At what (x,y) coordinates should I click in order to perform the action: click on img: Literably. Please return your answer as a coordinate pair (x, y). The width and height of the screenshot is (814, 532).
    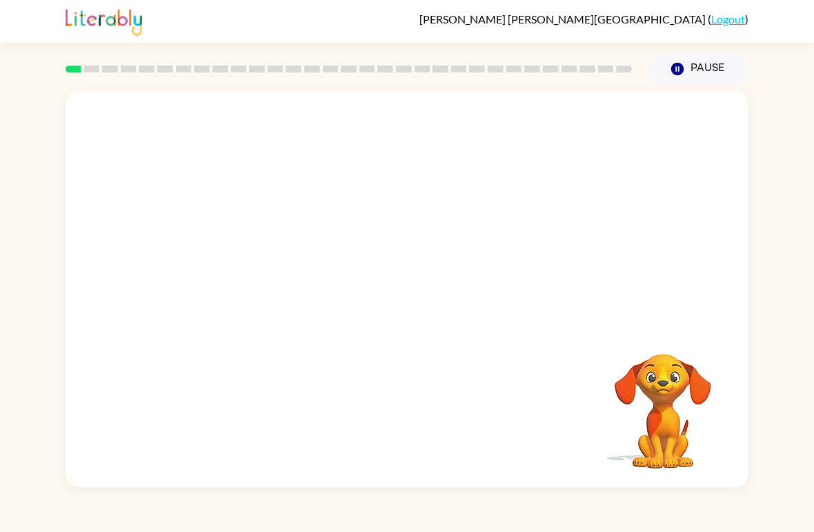
    Looking at the image, I should click on (103, 21).